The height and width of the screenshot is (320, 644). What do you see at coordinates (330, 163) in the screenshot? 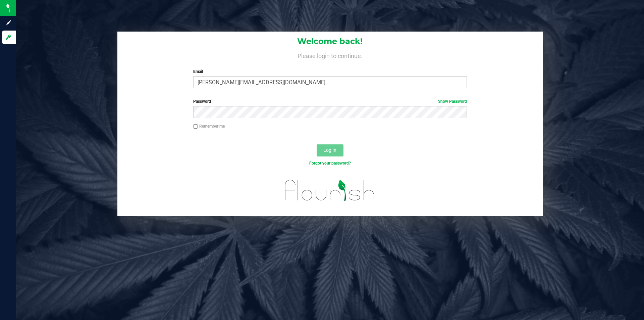
I see `a: Forgot your password?` at bounding box center [330, 163].